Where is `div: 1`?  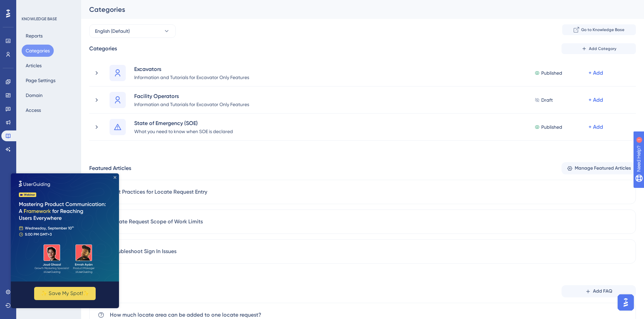
div: 1 is located at coordinates (48, 6).